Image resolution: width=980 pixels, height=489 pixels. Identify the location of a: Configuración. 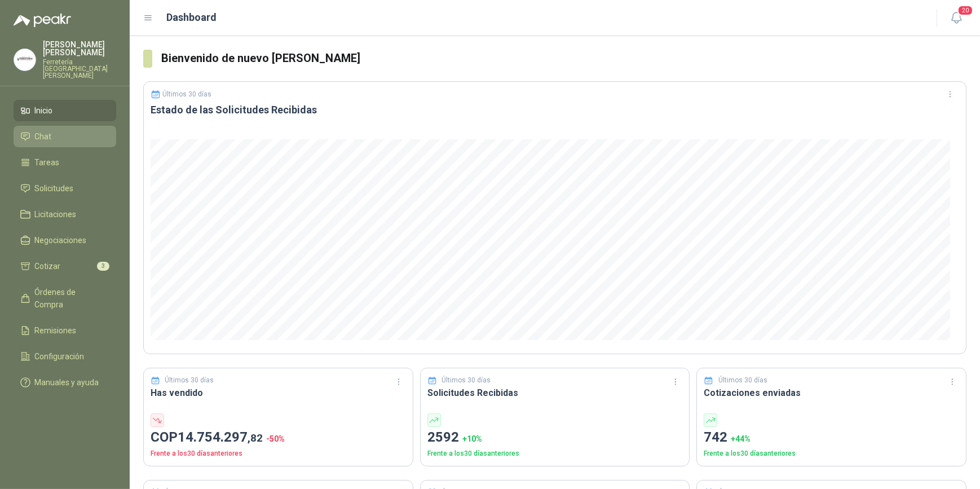
(64, 356).